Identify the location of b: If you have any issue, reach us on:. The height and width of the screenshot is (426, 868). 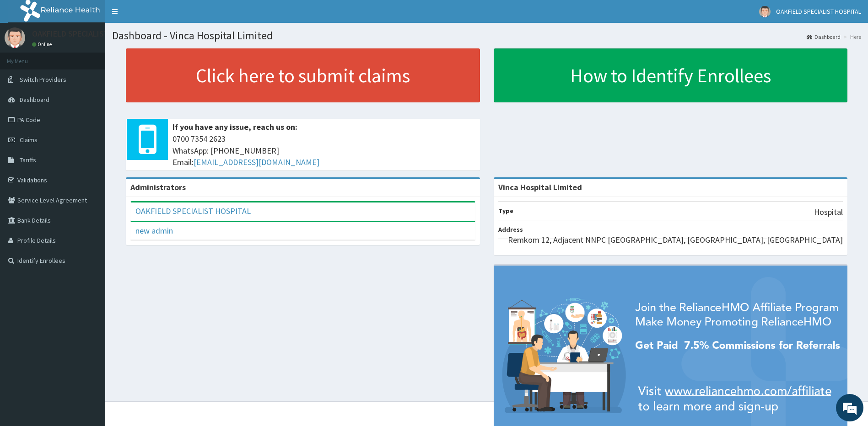
(235, 127).